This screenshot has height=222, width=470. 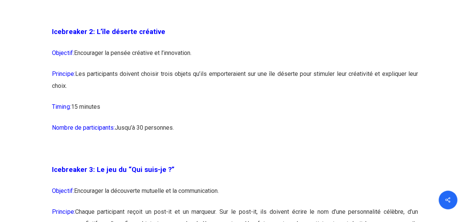 What do you see at coordinates (235, 132) in the screenshot?
I see `p: Jusqu’à 30 personnes.` at bounding box center [235, 132].